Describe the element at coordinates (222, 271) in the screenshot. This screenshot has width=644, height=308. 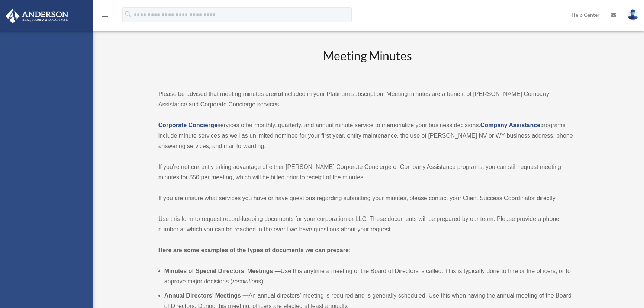
I see `b: Minutes of Special Directors’ Meetings —` at that location.